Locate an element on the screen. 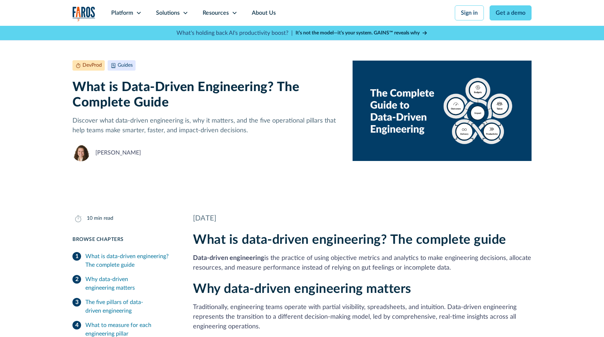 The height and width of the screenshot is (337, 604). div: Resources is located at coordinates (216, 13).